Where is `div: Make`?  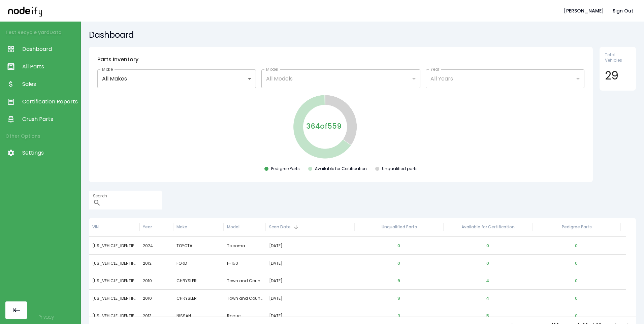
div: Make is located at coordinates (182, 227).